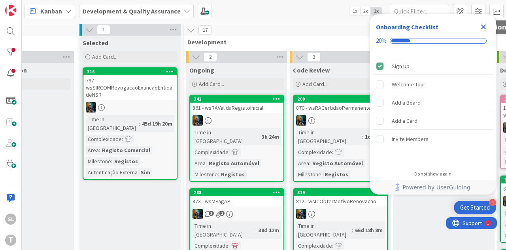 The width and height of the screenshot is (506, 250). Describe the element at coordinates (341, 108) in the screenshot. I see `div: 870 - wsRACertidaoPermanente` at that location.